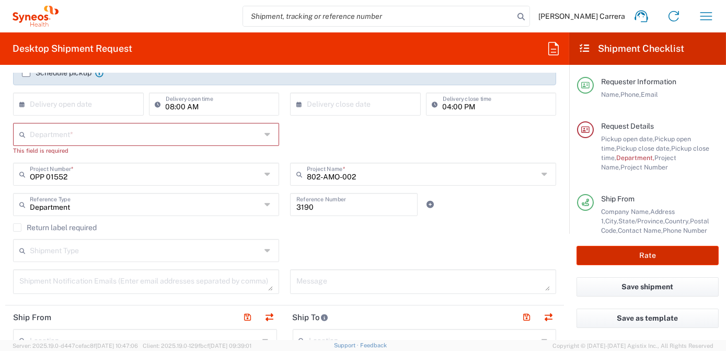 The height and width of the screenshot is (351, 726). Describe the element at coordinates (649, 94) in the screenshot. I see `span: Email` at that location.